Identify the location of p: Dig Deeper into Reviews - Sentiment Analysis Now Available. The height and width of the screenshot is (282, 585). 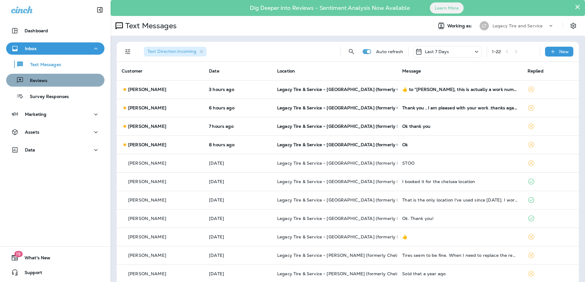
(330, 8).